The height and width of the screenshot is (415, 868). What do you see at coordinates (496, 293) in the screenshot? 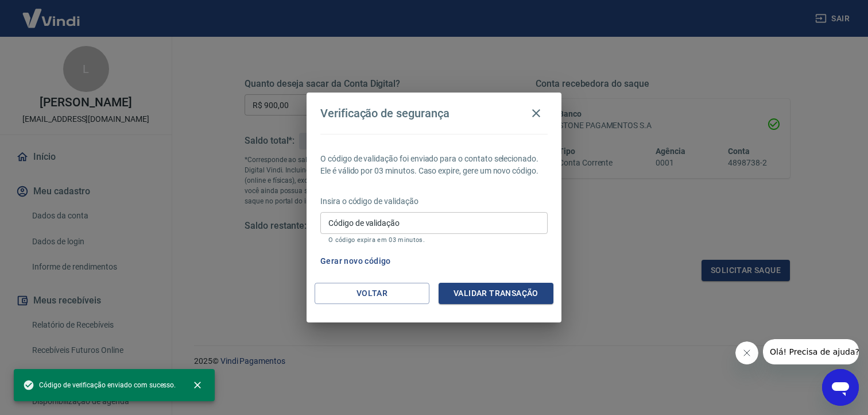
I see `button: Validar transação` at bounding box center [496, 293].